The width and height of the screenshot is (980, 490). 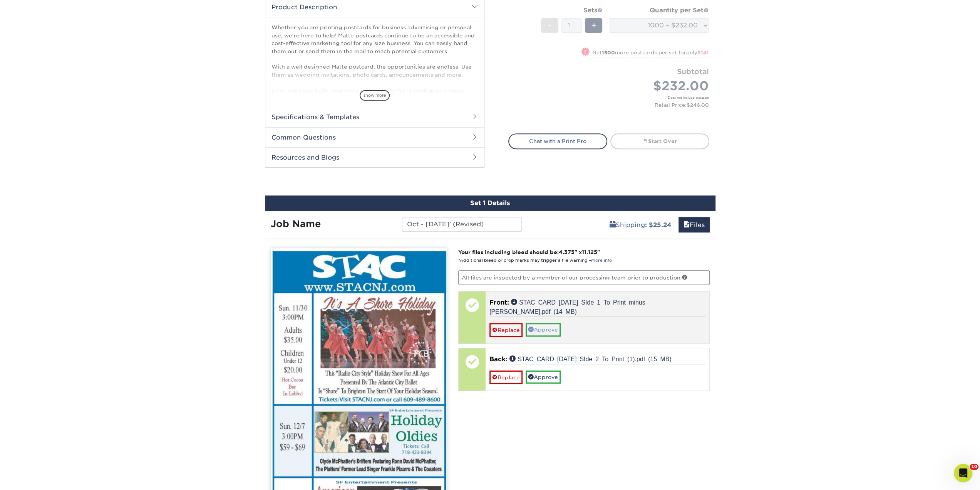 I want to click on p: All files are inspected by a member of our processing team prior to production., so click(x=583, y=277).